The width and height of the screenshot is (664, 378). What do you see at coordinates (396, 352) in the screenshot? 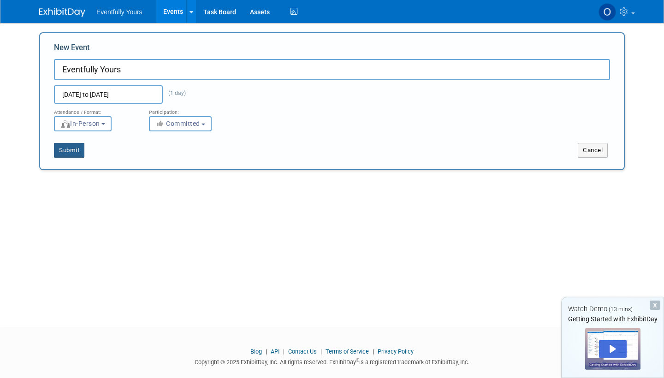
I see `a: Privacy Policy` at bounding box center [396, 352].